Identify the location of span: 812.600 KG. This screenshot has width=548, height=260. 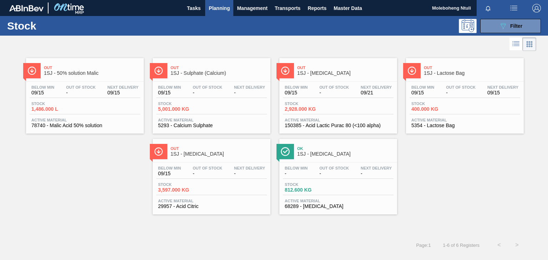
(310, 190).